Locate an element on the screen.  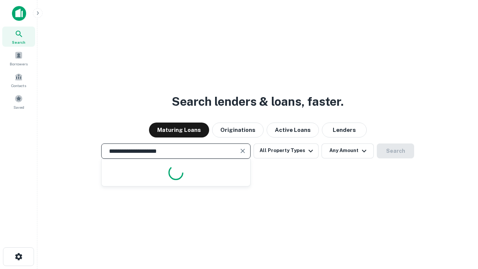
button: Lenders is located at coordinates (344, 130).